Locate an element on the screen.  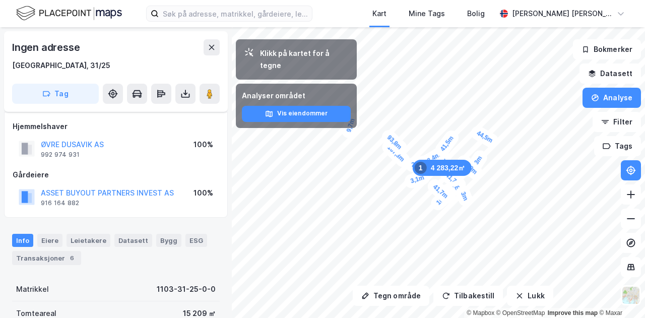
div: Datasett is located at coordinates (133, 240).